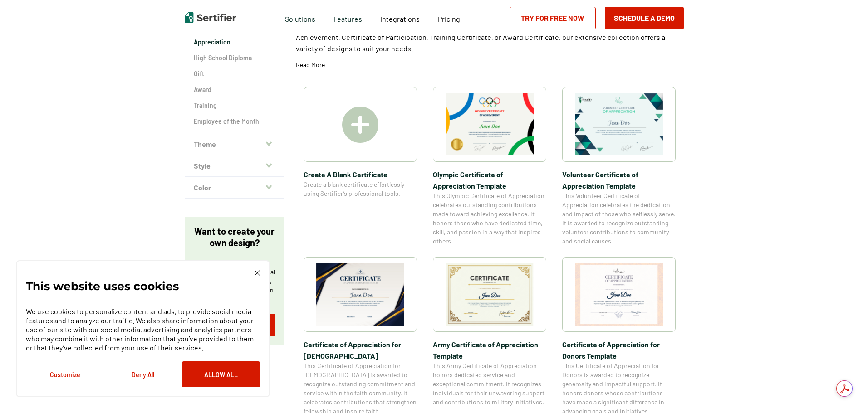  I want to click on img: Create A Blank Certificate, so click(360, 125).